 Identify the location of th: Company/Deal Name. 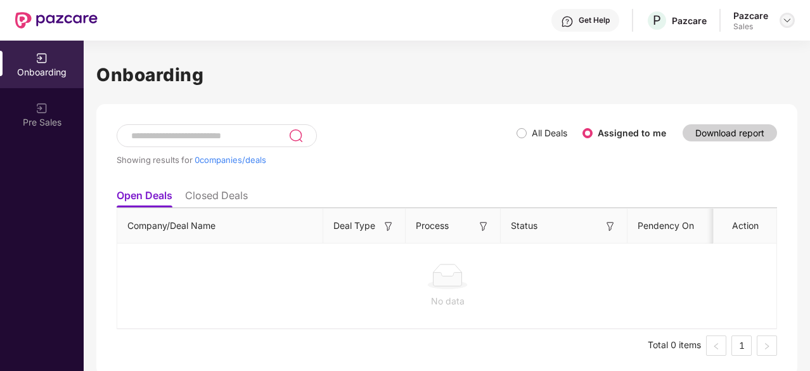
(220, 226).